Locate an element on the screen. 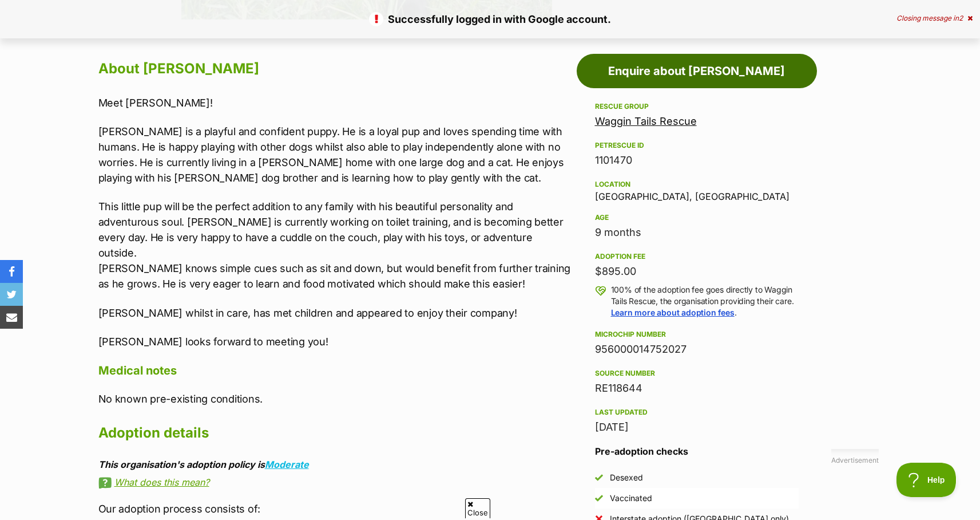 The image size is (980, 520). div: Location is located at coordinates (697, 184).